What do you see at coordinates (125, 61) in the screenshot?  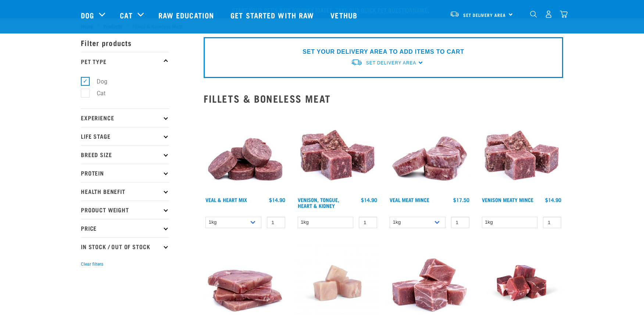 I see `p: Pet Type` at bounding box center [125, 61].